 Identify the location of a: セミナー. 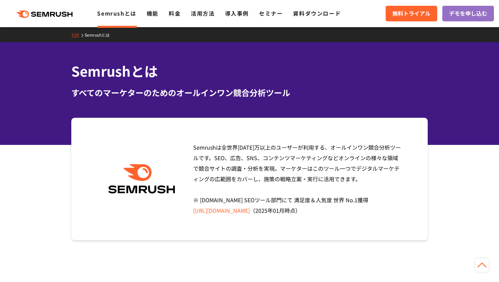
(271, 13).